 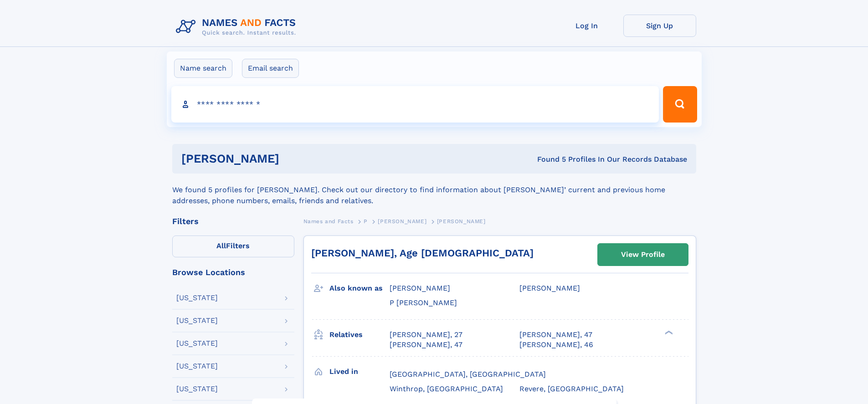 I want to click on label: Filters, so click(x=233, y=246).